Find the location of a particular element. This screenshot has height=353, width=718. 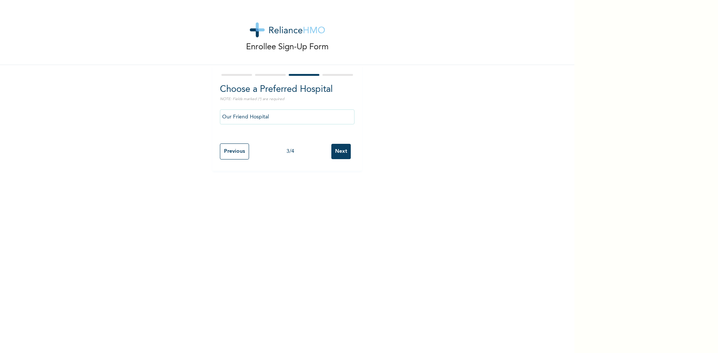

img: logo is located at coordinates (287, 30).